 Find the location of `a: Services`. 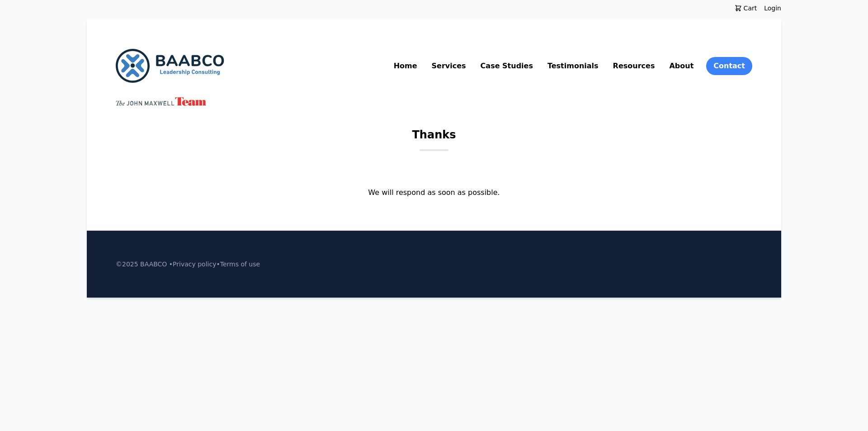

a: Services is located at coordinates (449, 66).